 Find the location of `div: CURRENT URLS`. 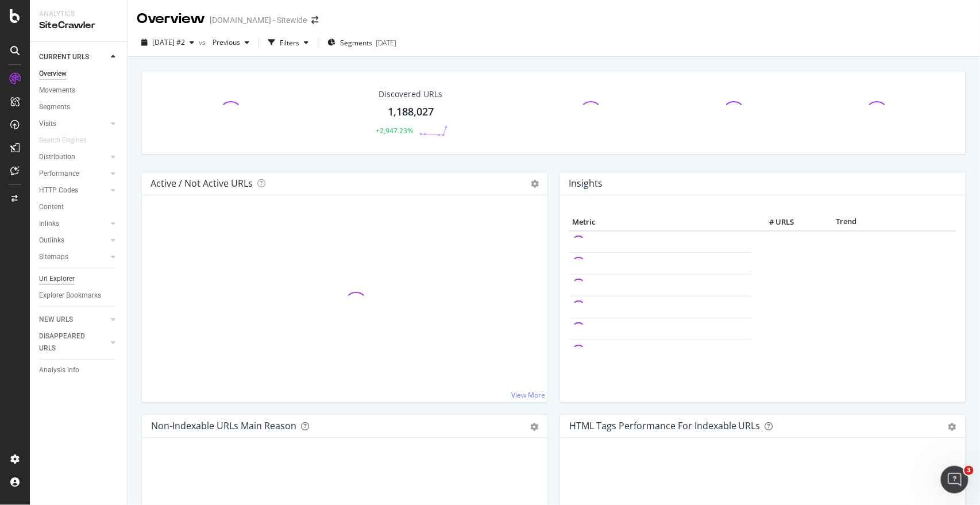

div: CURRENT URLS is located at coordinates (64, 56).